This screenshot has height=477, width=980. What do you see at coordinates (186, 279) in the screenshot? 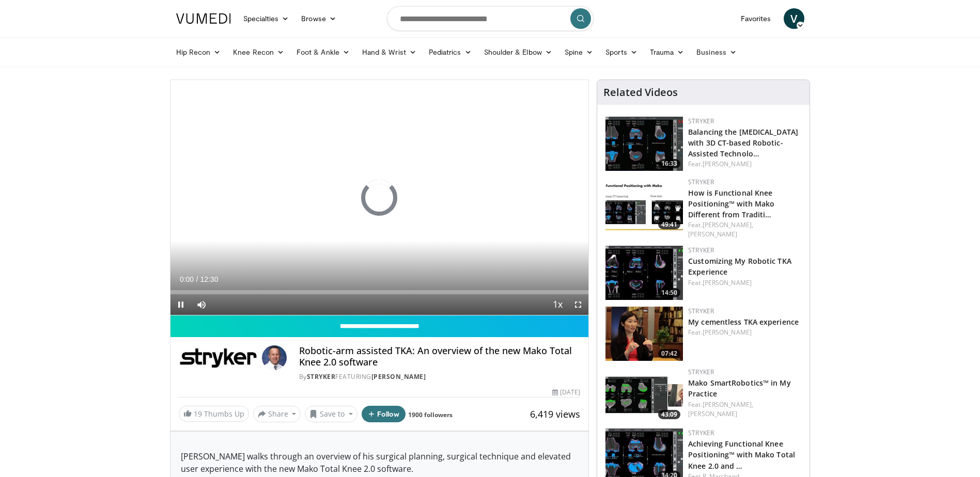
I see `span: 0:00` at bounding box center [186, 279].